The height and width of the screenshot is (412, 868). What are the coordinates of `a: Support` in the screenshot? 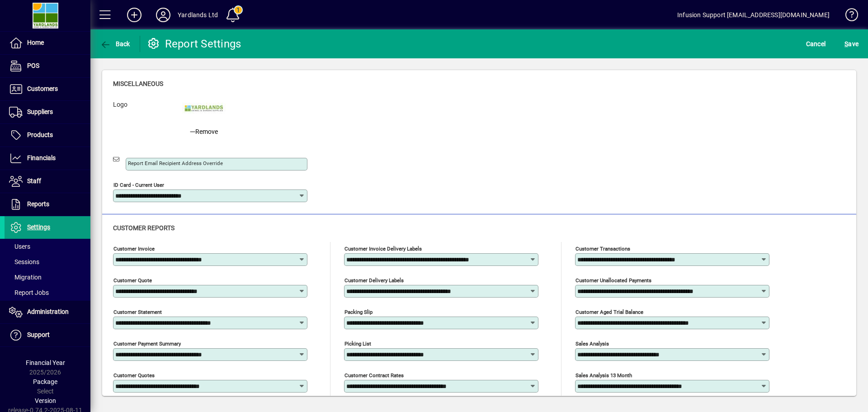 It's located at (47, 335).